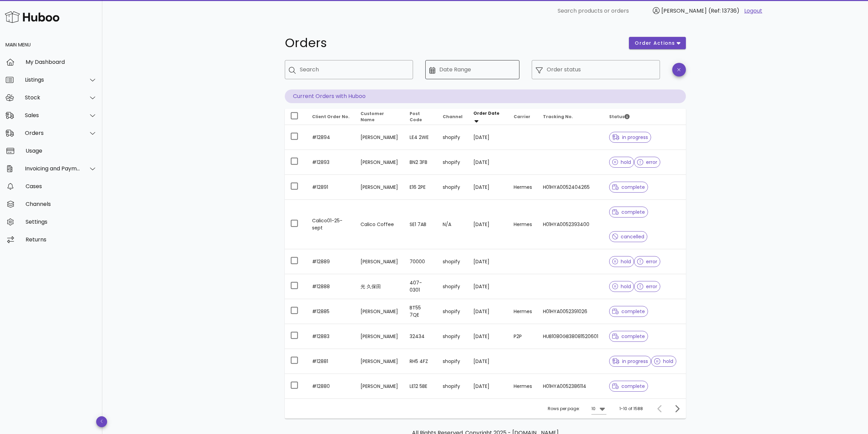 The image size is (868, 434). I want to click on td: #12885, so click(331, 312).